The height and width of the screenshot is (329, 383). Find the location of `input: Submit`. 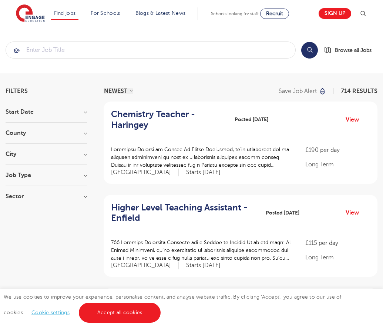

input: Submit is located at coordinates (151, 50).